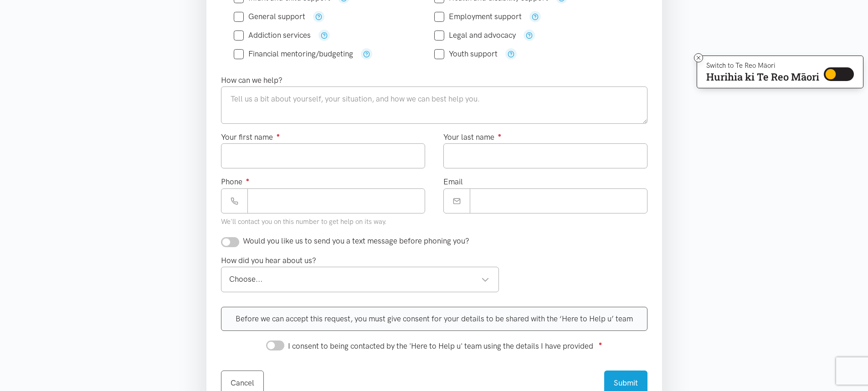  Describe the element at coordinates (453, 182) in the screenshot. I see `label: Email` at that location.